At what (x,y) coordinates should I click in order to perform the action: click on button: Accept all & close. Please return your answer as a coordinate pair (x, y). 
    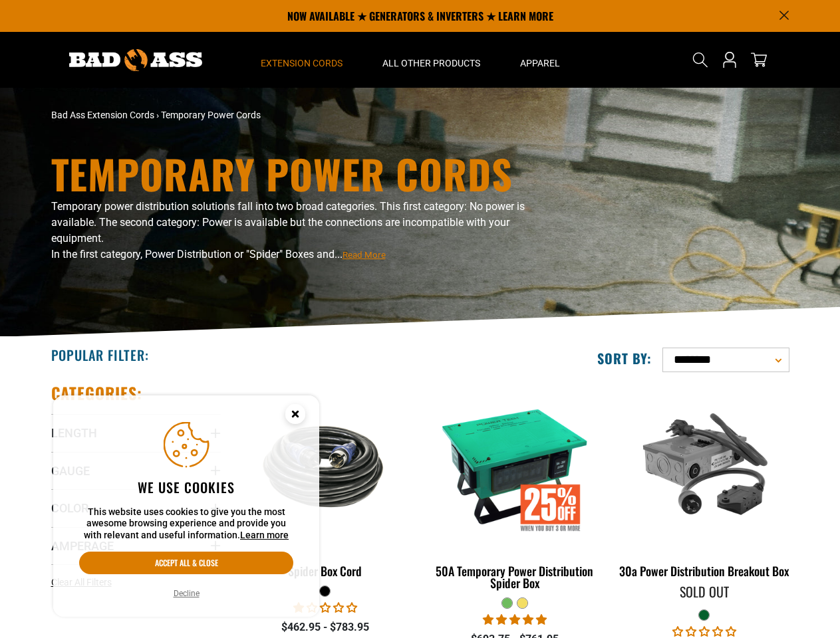
    Looking at the image, I should click on (186, 563).